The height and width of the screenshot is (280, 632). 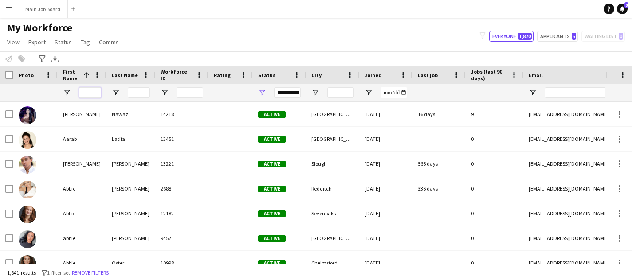 I want to click on span: 1,870, so click(x=525, y=36).